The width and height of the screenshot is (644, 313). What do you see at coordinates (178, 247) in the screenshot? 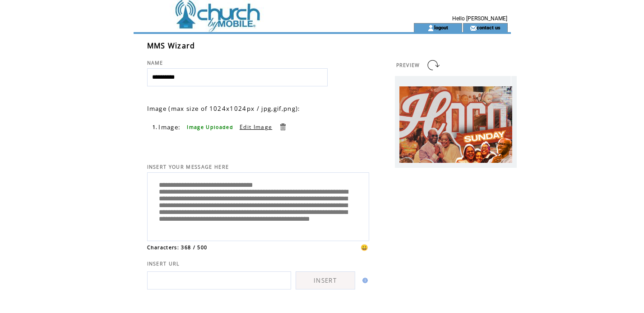
I see `span: Characters: 368 / 500` at bounding box center [178, 247].